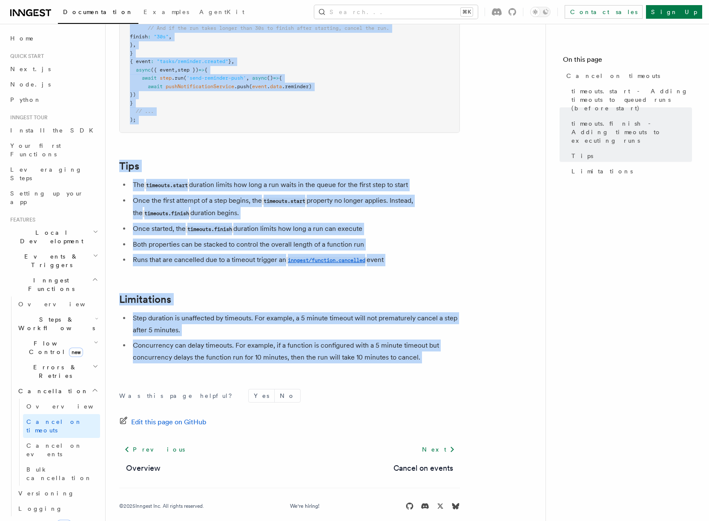 This screenshot has height=521, width=709. What do you see at coordinates (55, 324) in the screenshot?
I see `span: Steps & Workflows` at bounding box center [55, 324].